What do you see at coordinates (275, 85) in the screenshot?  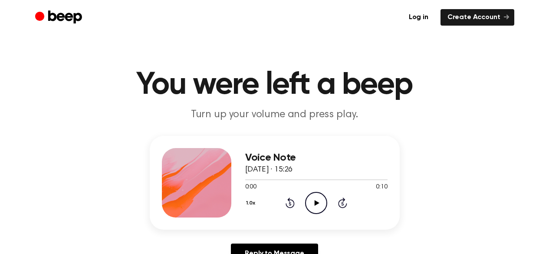 I see `h1: You were left a beep` at bounding box center [275, 85].